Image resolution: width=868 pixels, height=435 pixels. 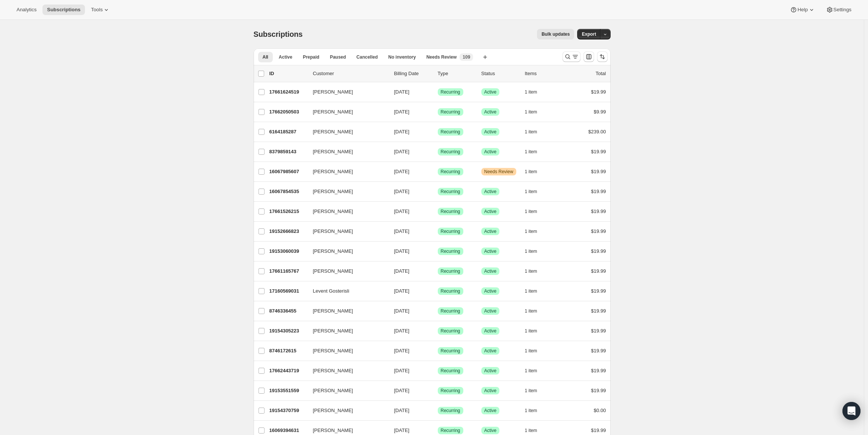 What do you see at coordinates (288, 331) in the screenshot?
I see `p: 19154305223` at bounding box center [288, 331].